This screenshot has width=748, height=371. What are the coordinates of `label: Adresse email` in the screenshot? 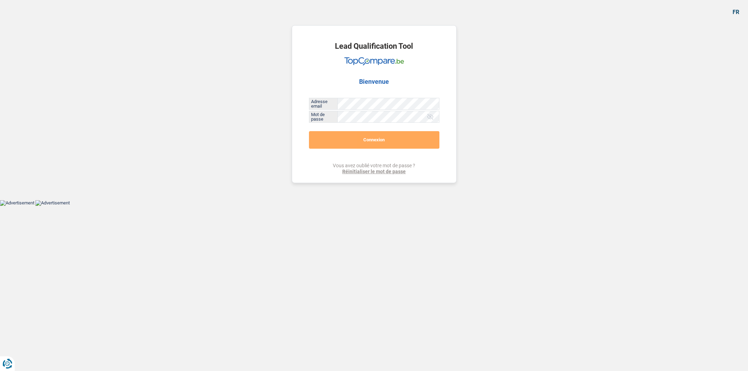 It's located at (323, 104).